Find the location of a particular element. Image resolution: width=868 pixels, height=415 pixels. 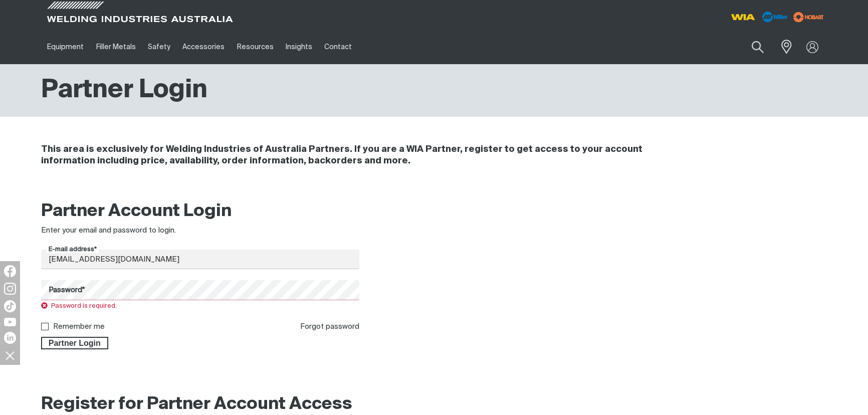

button: Partner Login is located at coordinates (75, 343).